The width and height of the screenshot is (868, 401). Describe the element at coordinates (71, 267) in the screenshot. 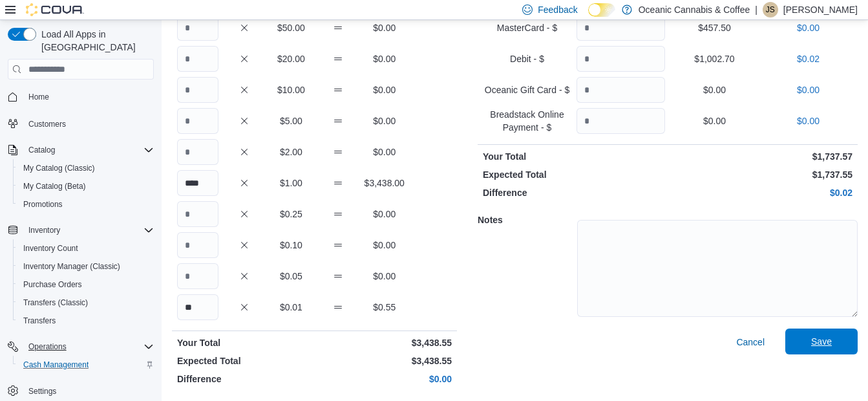

I see `a: Inventory Manager (Classic)` at that location.